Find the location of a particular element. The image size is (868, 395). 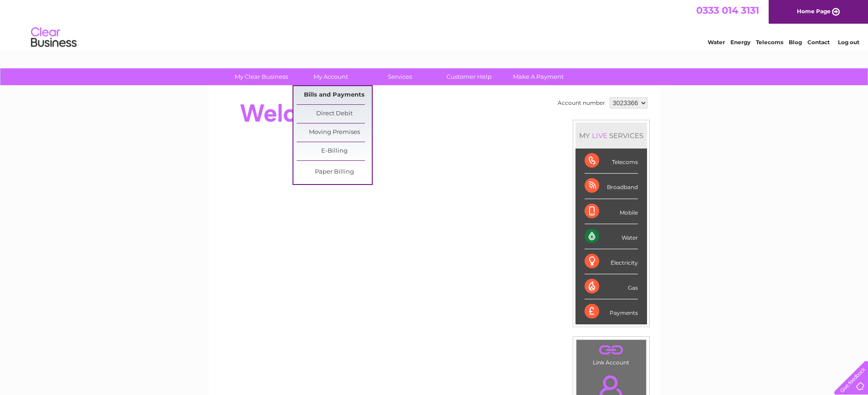

td: Link Account is located at coordinates (611, 353).